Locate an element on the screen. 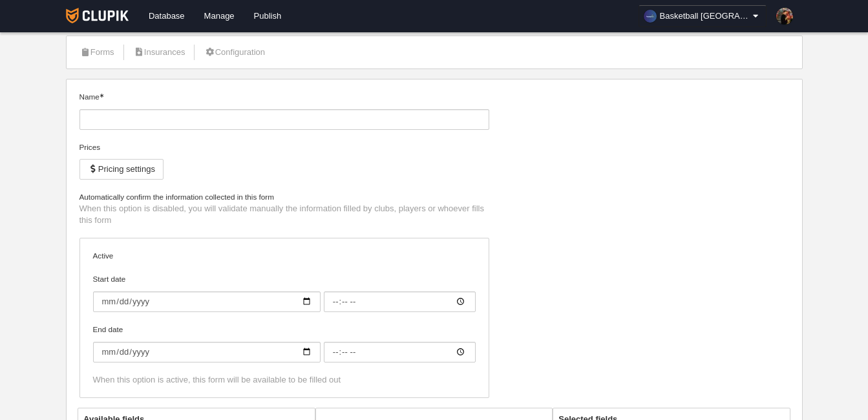 The height and width of the screenshot is (420, 868). label: Start date is located at coordinates (284, 293).